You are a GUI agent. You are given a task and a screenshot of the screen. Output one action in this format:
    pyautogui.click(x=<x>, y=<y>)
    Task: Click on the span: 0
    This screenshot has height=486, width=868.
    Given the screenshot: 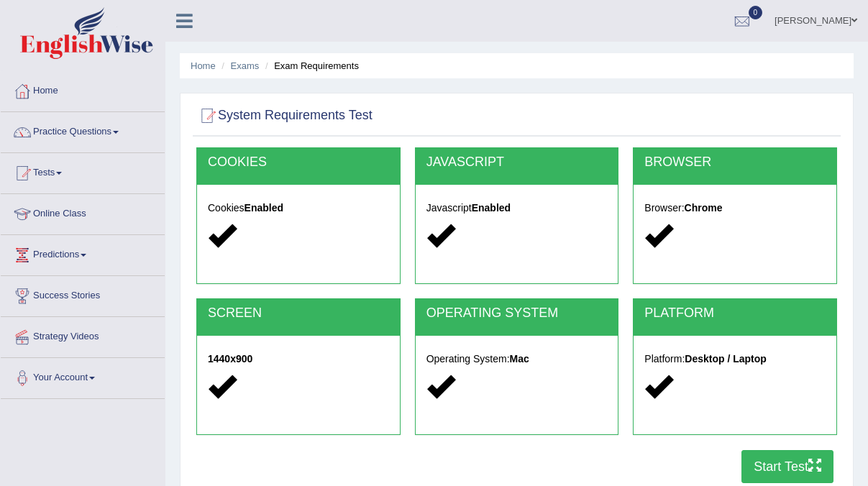 What is the action you would take?
    pyautogui.click(x=756, y=12)
    